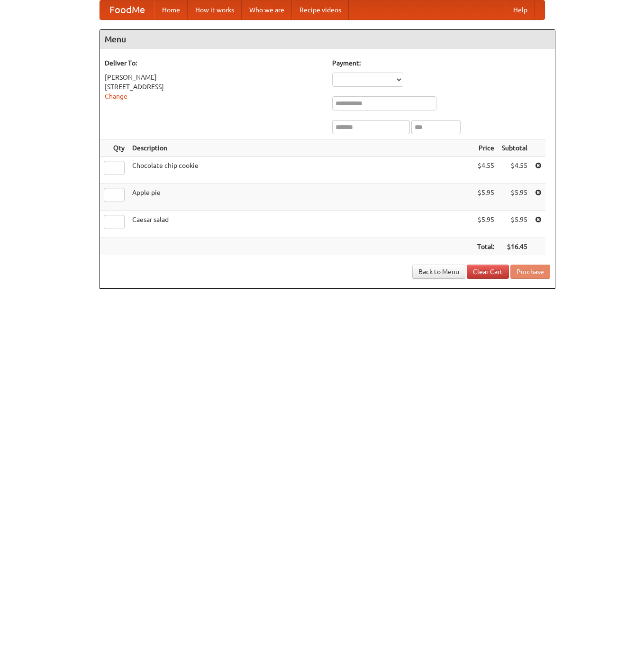 This screenshot has height=671, width=644. Describe the element at coordinates (267, 10) in the screenshot. I see `a: Who we are` at that location.